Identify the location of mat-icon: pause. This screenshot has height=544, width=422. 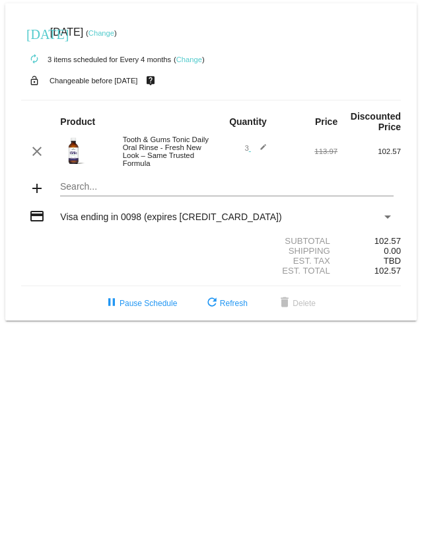
(112, 303).